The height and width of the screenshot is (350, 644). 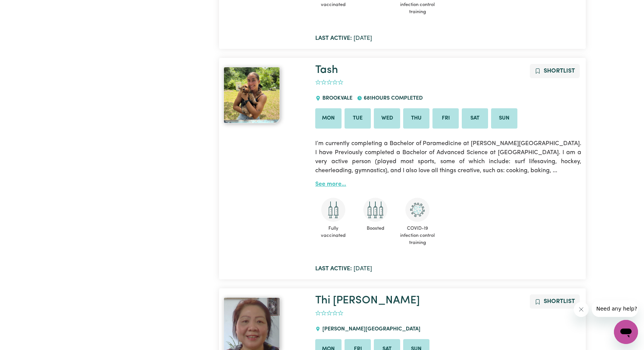 I want to click on span: COVID-19 infection control training, so click(x=417, y=236).